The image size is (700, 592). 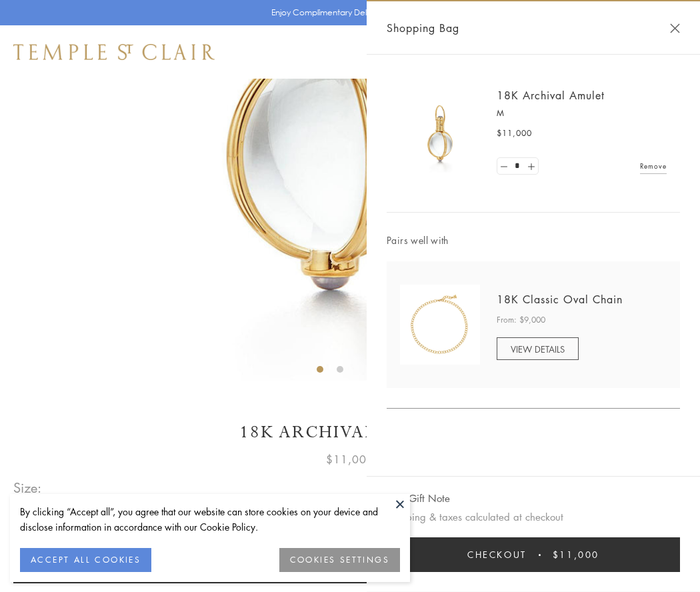 What do you see at coordinates (497, 555) in the screenshot?
I see `span: Checkout` at bounding box center [497, 555].